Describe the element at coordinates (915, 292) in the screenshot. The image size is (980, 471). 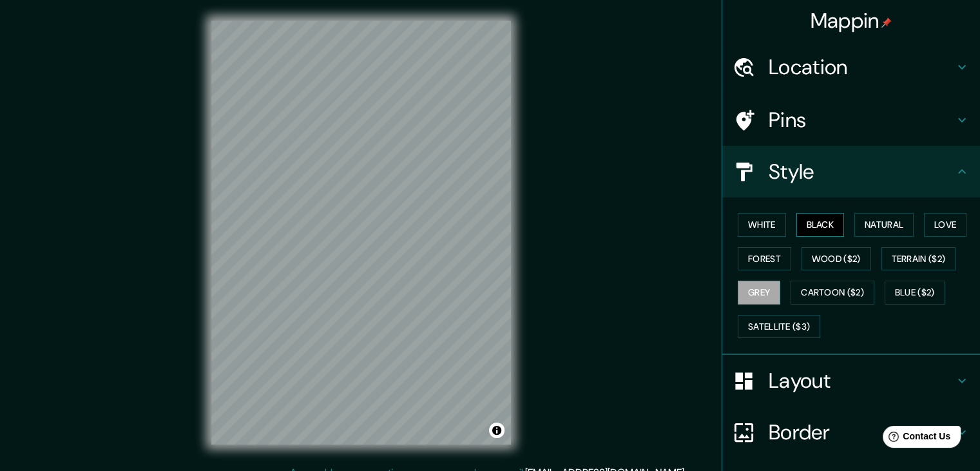
I see `button: Blue ($2)` at that location.